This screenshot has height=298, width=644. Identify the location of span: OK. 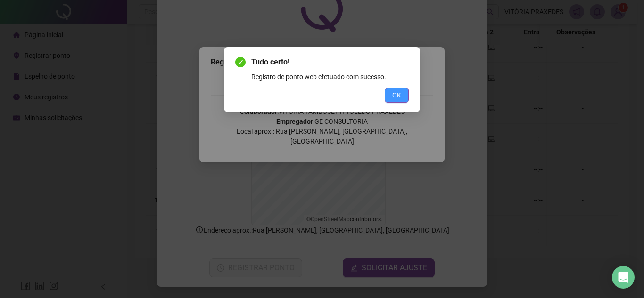
(397, 96).